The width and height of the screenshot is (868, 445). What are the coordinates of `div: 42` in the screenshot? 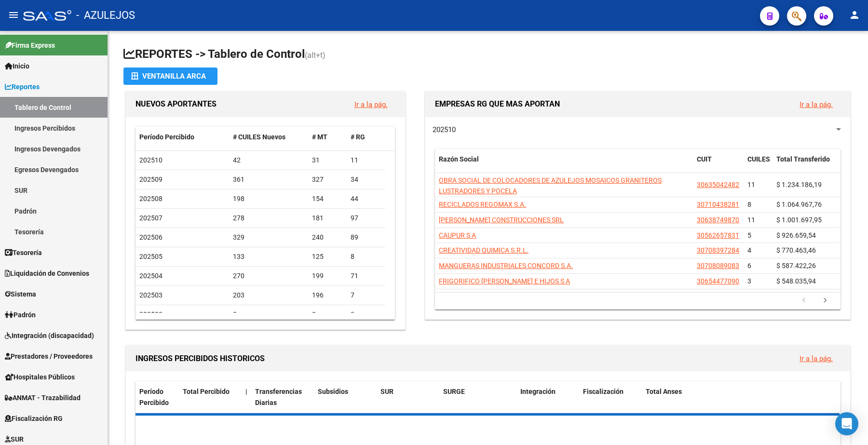 It's located at (269, 160).